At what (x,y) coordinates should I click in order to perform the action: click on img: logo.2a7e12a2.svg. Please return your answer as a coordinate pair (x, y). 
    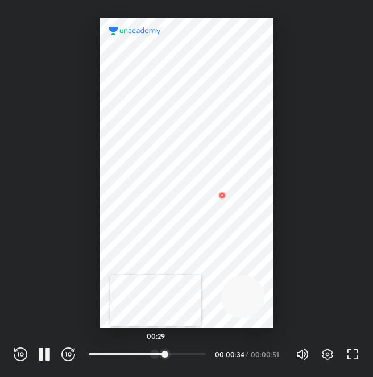
    Looking at the image, I should click on (135, 31).